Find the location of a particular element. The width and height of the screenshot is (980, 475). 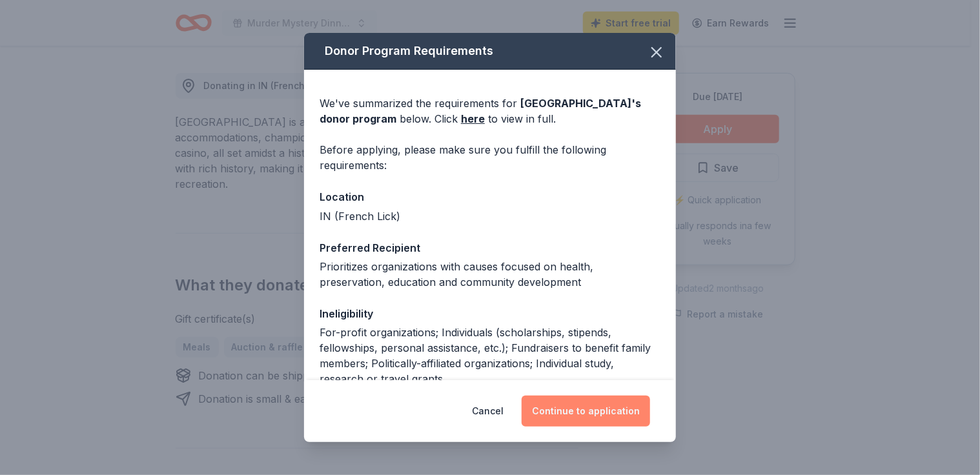

div: Preferred Recipient is located at coordinates (490, 248).